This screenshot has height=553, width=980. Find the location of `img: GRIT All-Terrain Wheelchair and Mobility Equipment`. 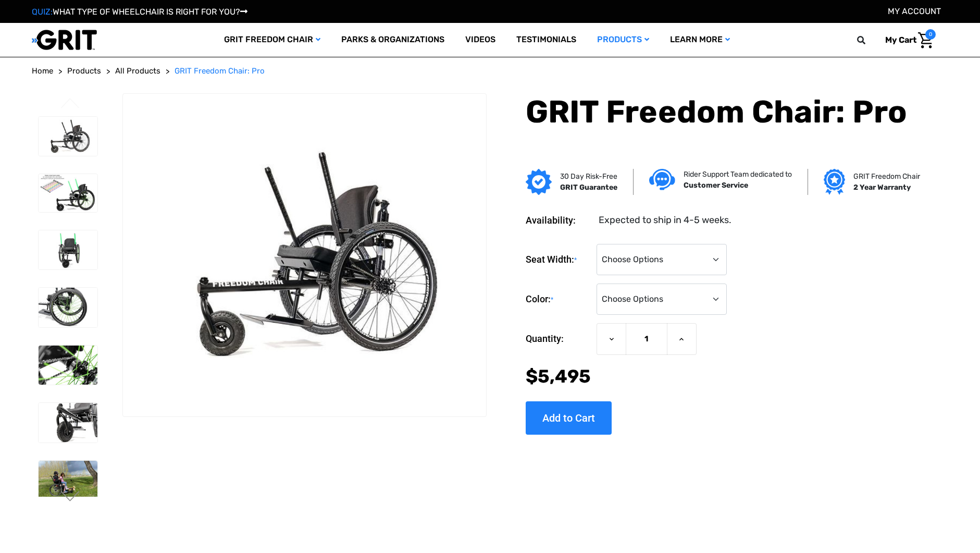

img: GRIT All-Terrain Wheelchair and Mobility Equipment is located at coordinates (64, 39).